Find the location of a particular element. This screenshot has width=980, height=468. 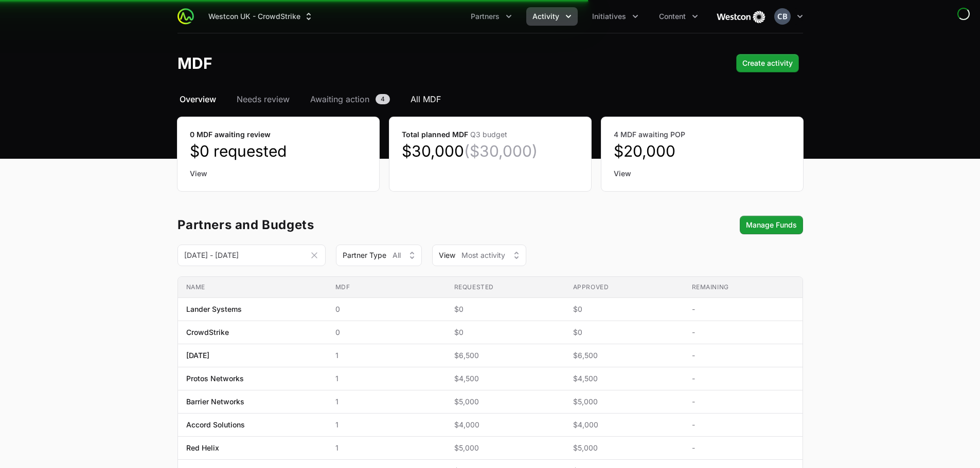

span: ($30,000) is located at coordinates (501, 151).